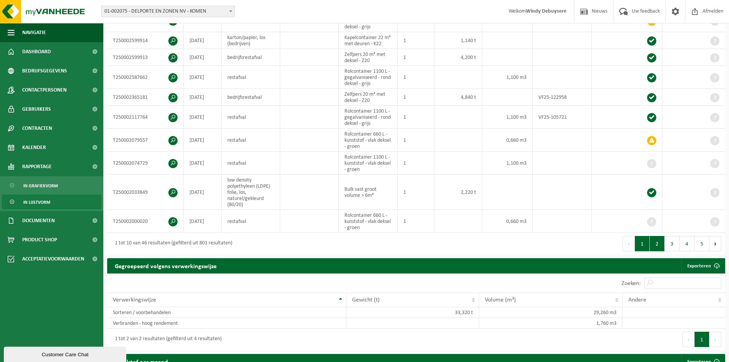 The height and width of the screenshot is (362, 729). Describe the element at coordinates (657, 244) in the screenshot. I see `button: 2` at that location.